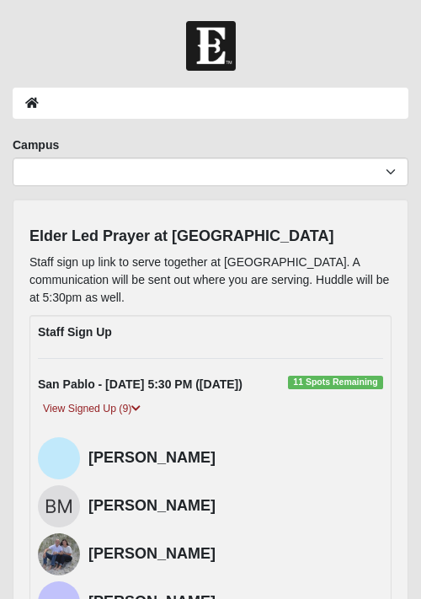 This screenshot has height=599, width=421. What do you see at coordinates (59, 554) in the screenshot?
I see `img: Shawn Maxwell` at bounding box center [59, 554].